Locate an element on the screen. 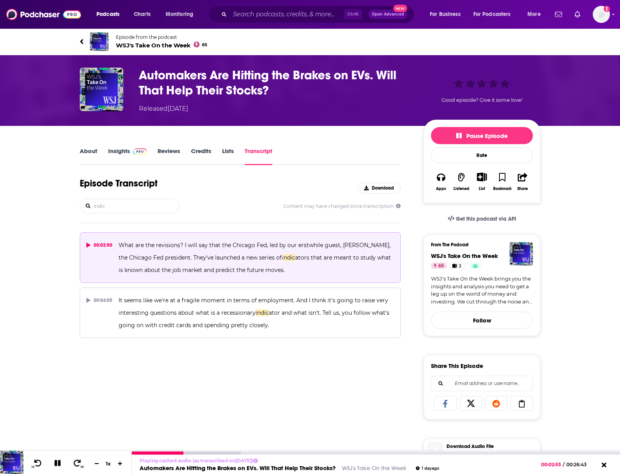 Image resolution: width=620 pixels, height=474 pixels. a: Share on Reddit is located at coordinates (496, 403).